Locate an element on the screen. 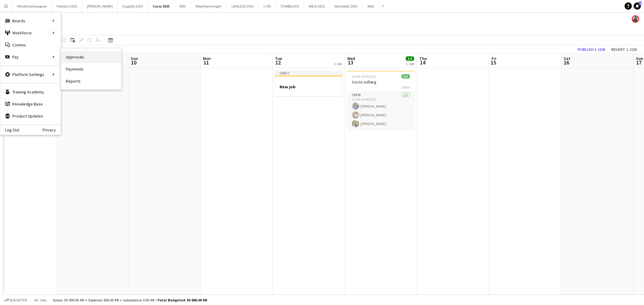 The width and height of the screenshot is (644, 305). a: Reports is located at coordinates (91, 81).